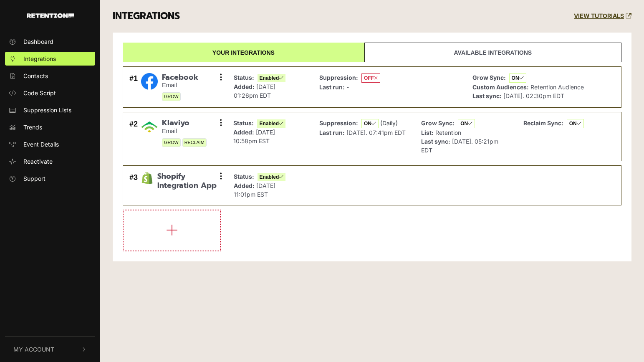 The width and height of the screenshot is (644, 362). I want to click on span: Contacts, so click(35, 76).